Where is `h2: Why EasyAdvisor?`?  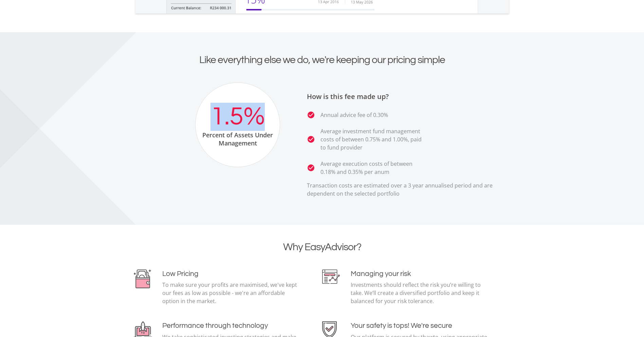 h2: Why EasyAdvisor? is located at coordinates (322, 247).